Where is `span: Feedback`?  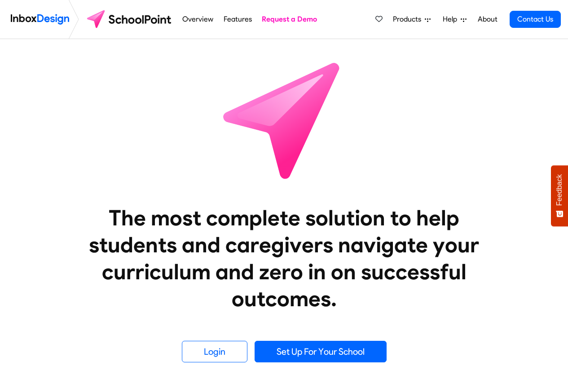 span: Feedback is located at coordinates (560, 190).